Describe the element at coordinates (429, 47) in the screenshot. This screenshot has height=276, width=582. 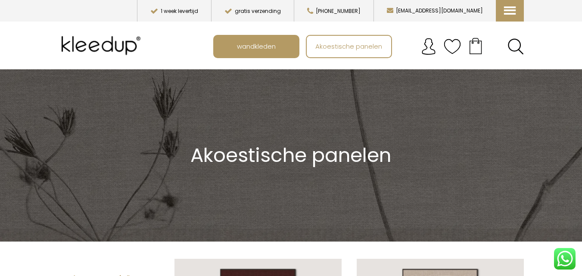
I see `img: account.svg` at that location.